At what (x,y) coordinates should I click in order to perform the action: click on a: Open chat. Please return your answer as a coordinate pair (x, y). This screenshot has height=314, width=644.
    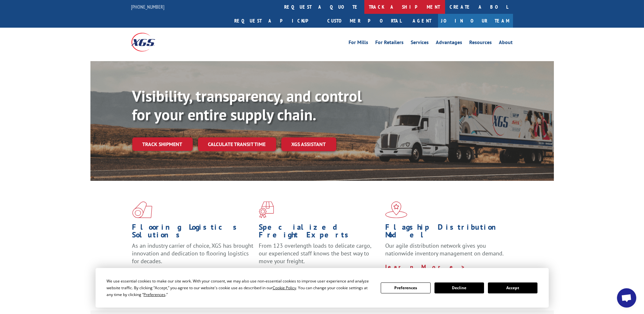
    Looking at the image, I should click on (626, 298).